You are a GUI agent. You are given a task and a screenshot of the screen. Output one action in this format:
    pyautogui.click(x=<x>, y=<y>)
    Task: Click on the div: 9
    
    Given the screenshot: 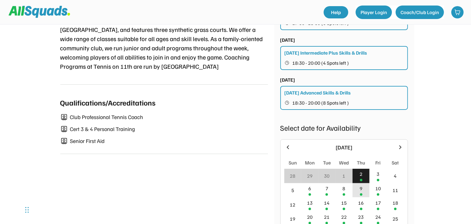 What is the action you would take?
    pyautogui.click(x=361, y=189)
    